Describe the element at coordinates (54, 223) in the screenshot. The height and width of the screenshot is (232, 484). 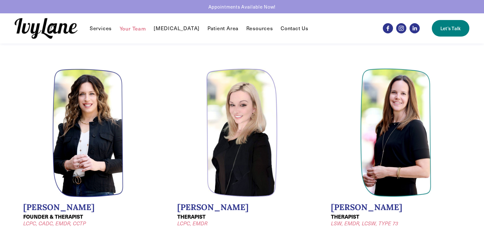
I see `em: LCPC, CADC, EMDR, CCTP` at that location.